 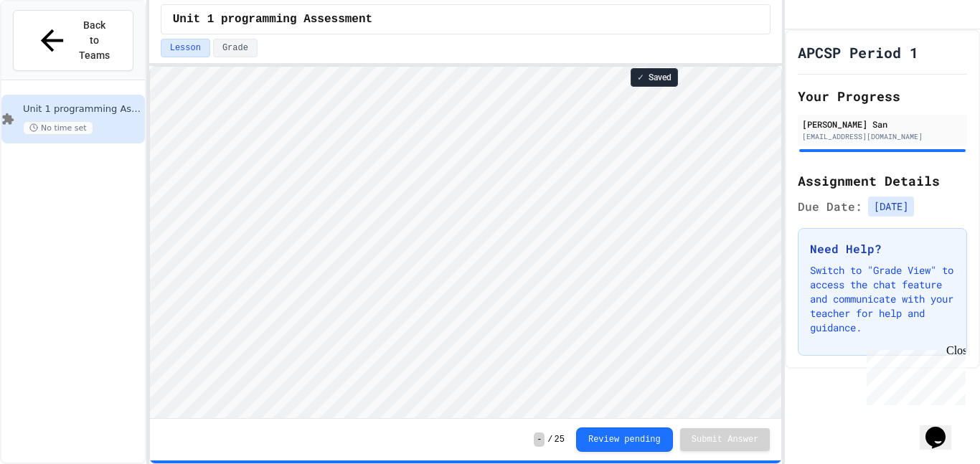 I want to click on button: Back to Teams, so click(x=73, y=40).